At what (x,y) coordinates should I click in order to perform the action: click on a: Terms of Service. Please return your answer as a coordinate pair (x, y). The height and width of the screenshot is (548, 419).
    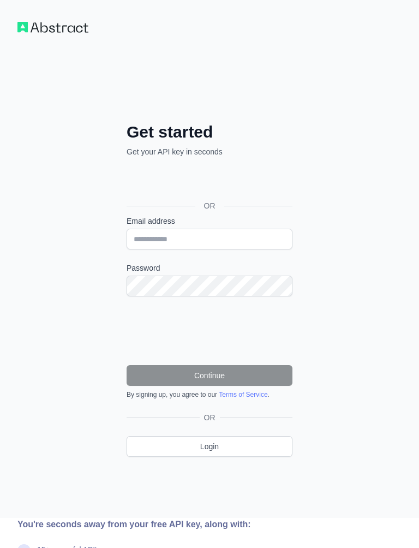
    Looking at the image, I should click on (243, 394).